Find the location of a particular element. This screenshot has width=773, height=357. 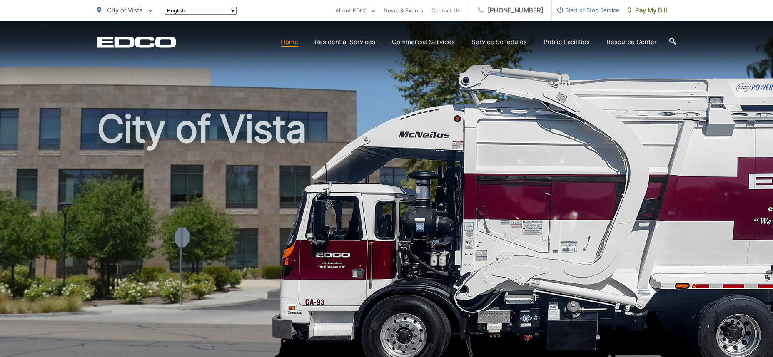

a: Home is located at coordinates (289, 42).